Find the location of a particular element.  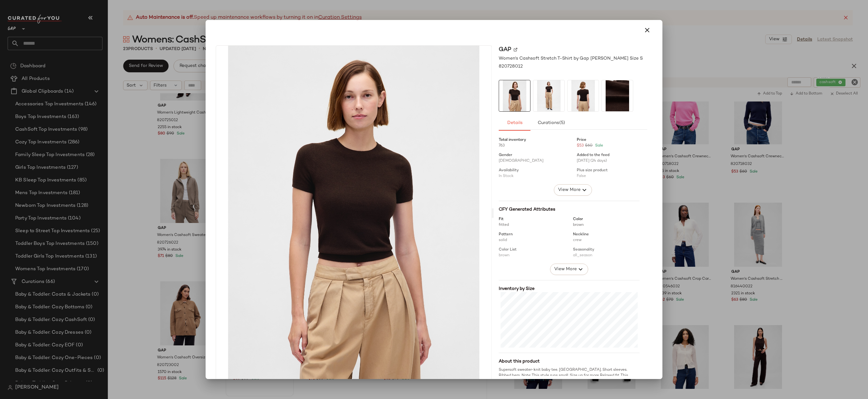

img: svg%3e is located at coordinates (515, 49).